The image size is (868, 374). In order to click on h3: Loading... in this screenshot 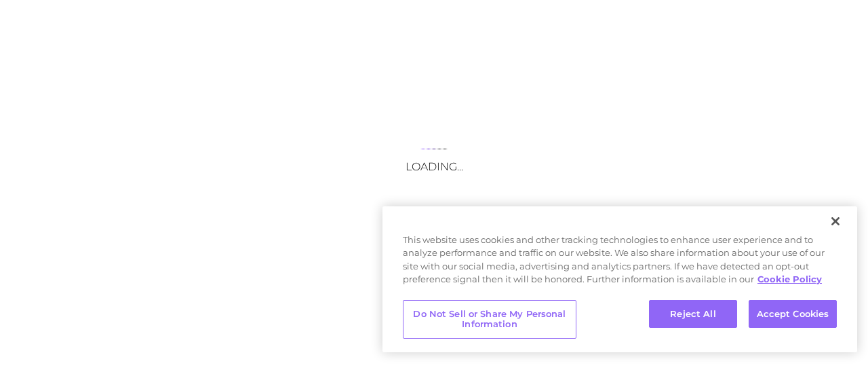, I will do `click(434, 166)`.